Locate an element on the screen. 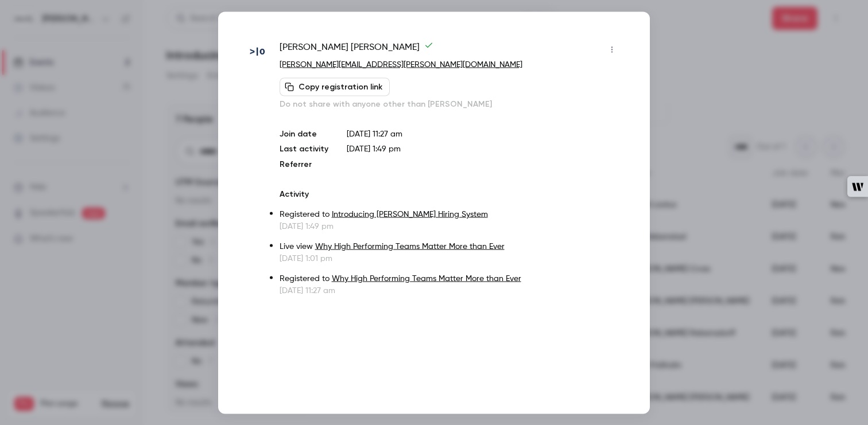 This screenshot has width=868, height=425. p: Live view is located at coordinates (450, 246).